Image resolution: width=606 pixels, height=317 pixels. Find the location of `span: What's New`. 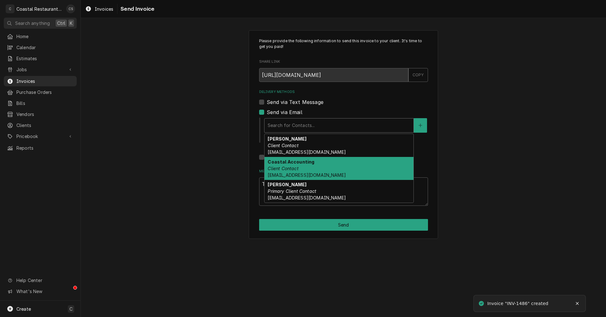

span: What's New is located at coordinates (44, 292).